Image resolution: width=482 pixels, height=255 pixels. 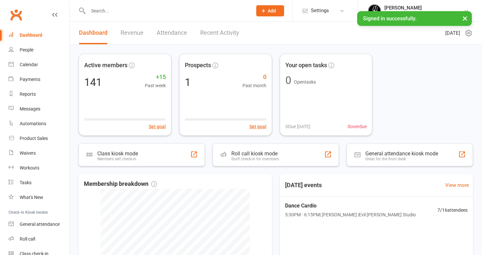 I want to click on div: Tasks, so click(x=26, y=183).